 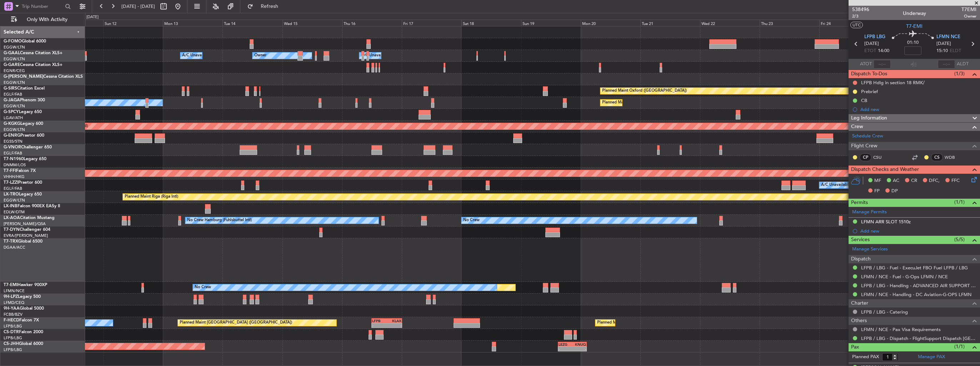 I want to click on span: LX-TRO, so click(x=11, y=194).